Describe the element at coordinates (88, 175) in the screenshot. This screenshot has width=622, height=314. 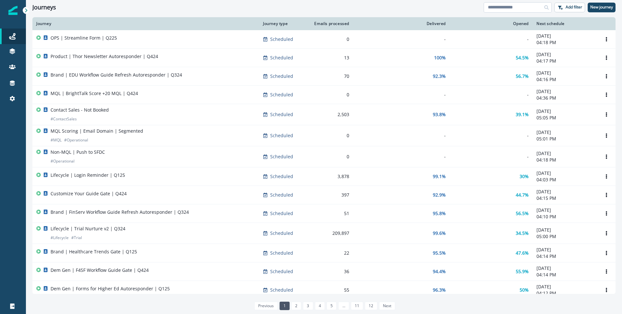
I see `p: Lifecycle | Login Reminder | Q125` at that location.